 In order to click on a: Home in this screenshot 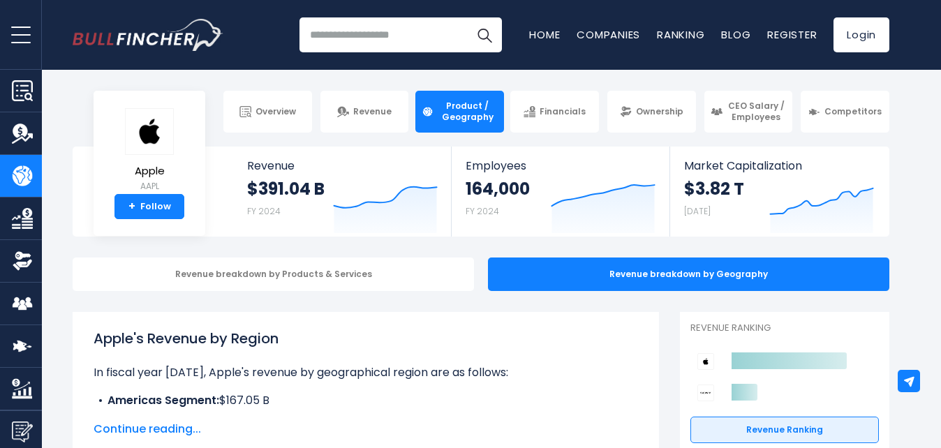, I will do `click(544, 34)`.